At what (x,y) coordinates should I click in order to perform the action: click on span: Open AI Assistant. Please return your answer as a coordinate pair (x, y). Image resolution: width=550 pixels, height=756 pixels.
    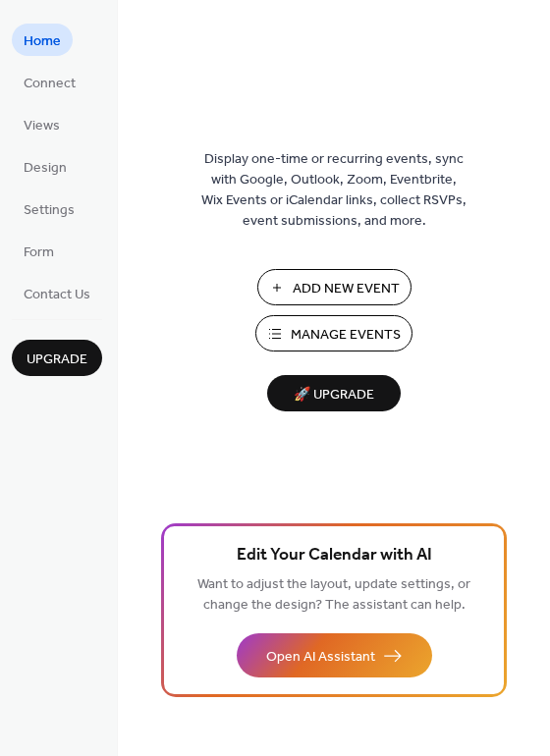
    Looking at the image, I should click on (320, 657).